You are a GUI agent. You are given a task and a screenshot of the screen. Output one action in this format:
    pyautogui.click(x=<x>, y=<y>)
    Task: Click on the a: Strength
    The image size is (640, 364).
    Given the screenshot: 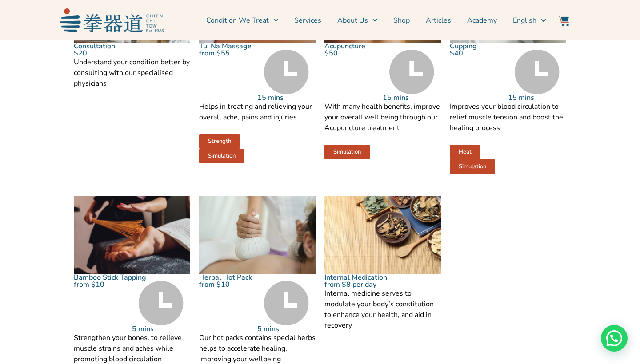 What is the action you would take?
    pyautogui.click(x=220, y=141)
    